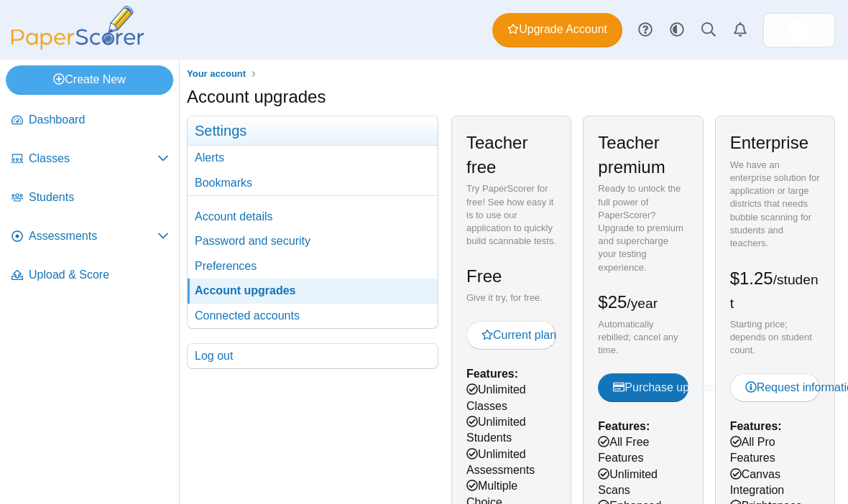 The image size is (848, 504). I want to click on a: Classes, so click(90, 159).